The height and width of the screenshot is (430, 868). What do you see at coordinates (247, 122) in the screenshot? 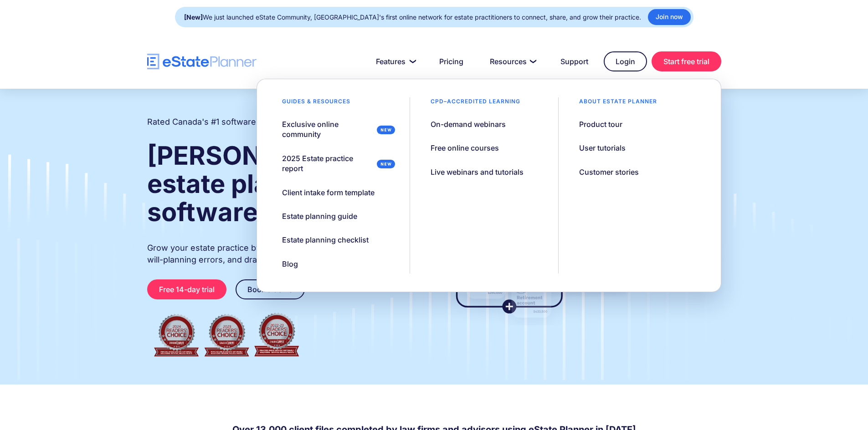
I see `h2: Rated Canada's #1 software for estate practitioners` at bounding box center [247, 122].